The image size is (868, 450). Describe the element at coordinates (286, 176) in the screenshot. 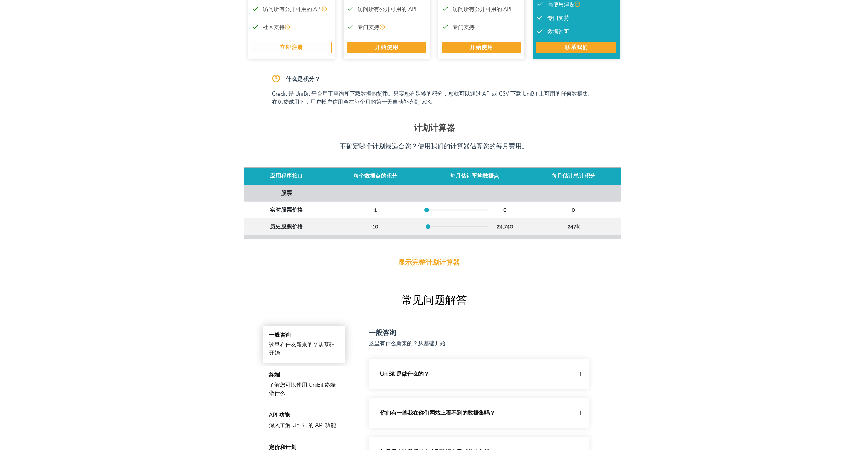

I see `th: 应用程序接口` at that location.